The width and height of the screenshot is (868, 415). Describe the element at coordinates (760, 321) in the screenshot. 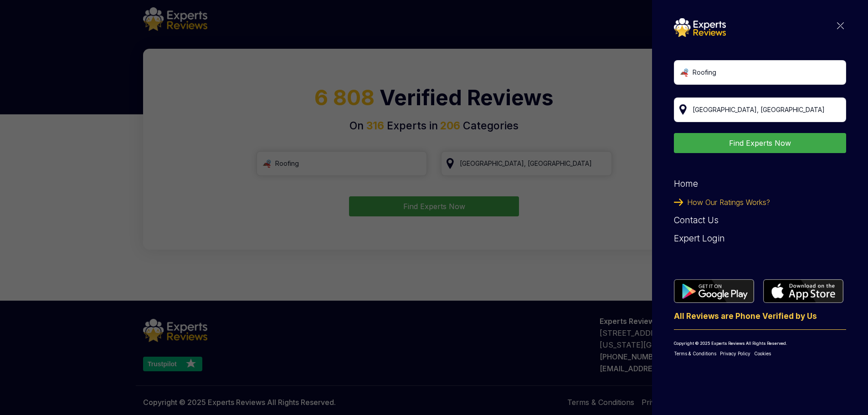

I see `p: All Reviews are Phone Verified by Us` at that location.